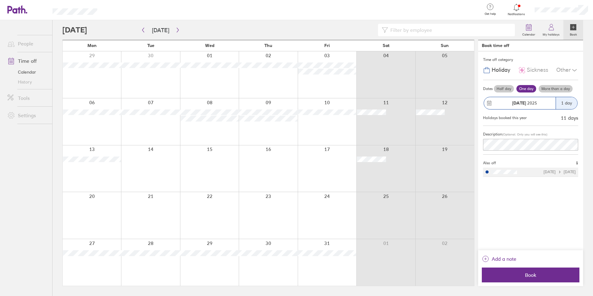  I want to click on div: Time off category, so click(531, 60).